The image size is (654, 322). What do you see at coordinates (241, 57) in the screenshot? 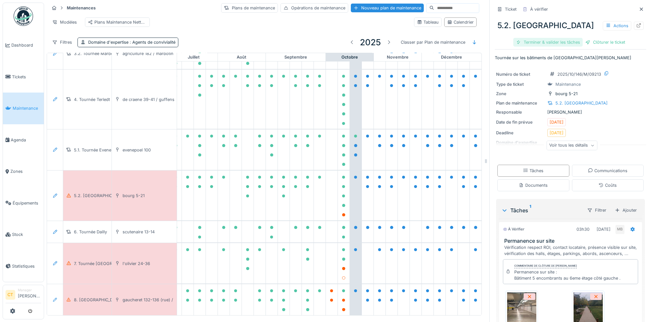
I see `div: août` at bounding box center [241, 57].